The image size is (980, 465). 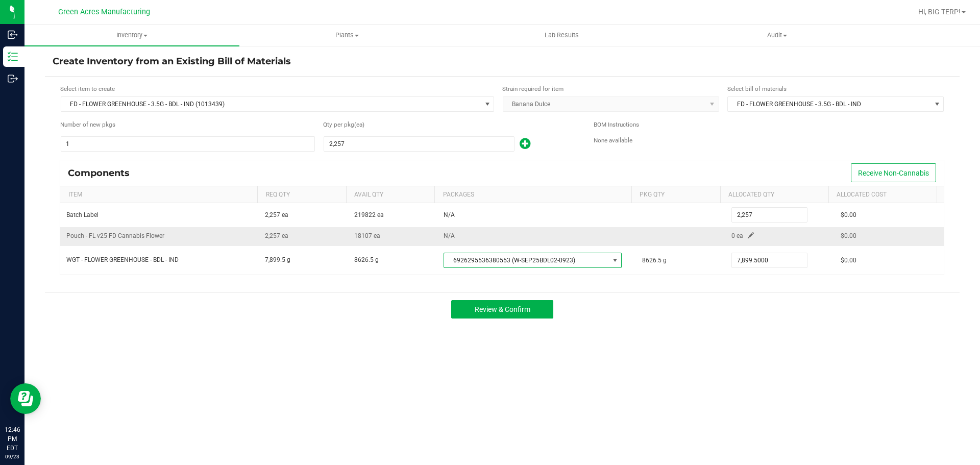 I want to click on p: 09/23, so click(x=12, y=456).